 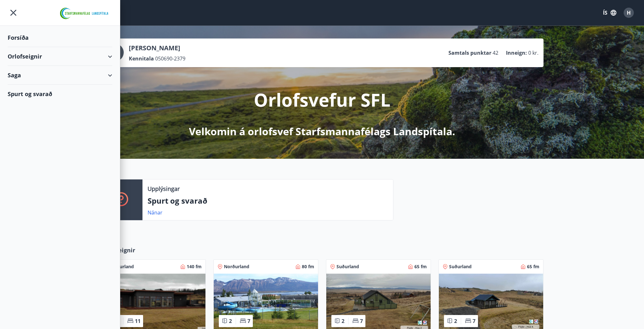 What do you see at coordinates (60, 57) in the screenshot?
I see `div: Orlofseignir` at bounding box center [60, 57].